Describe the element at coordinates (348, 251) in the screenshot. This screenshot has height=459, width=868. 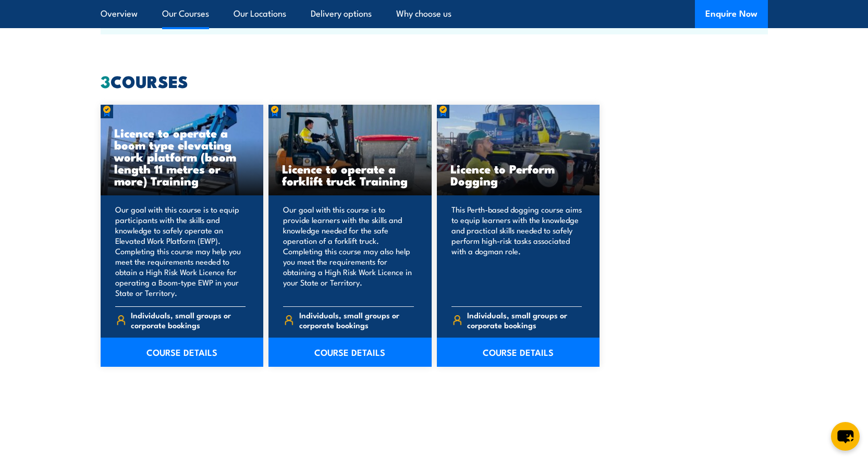
I see `p: Our goal with this course is to provide learners with the skills and knowledge needed for the saf...` at that location.